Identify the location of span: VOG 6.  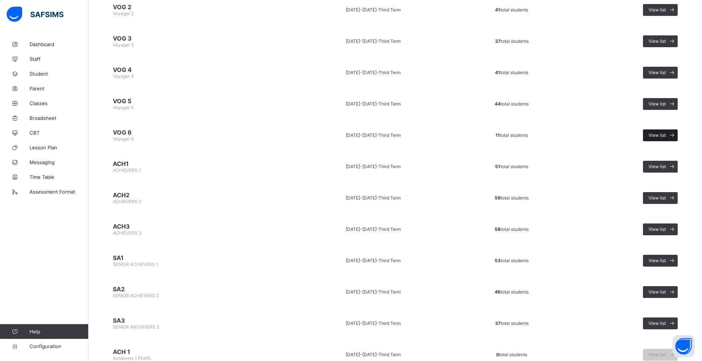
(197, 132).